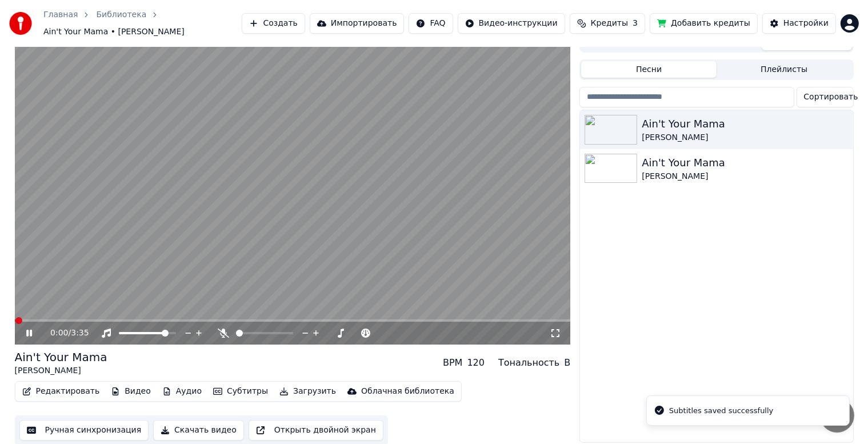  Describe the element at coordinates (784, 69) in the screenshot. I see `button: Плейлисты` at that location.